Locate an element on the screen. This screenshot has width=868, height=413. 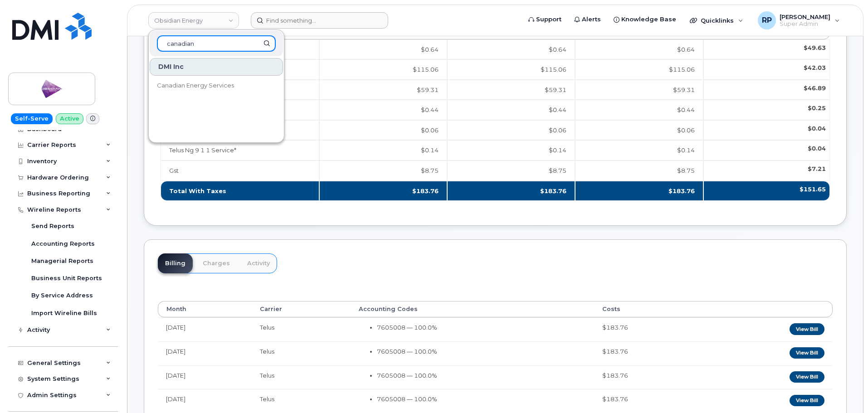
th: $46.89 is located at coordinates (766, 90).